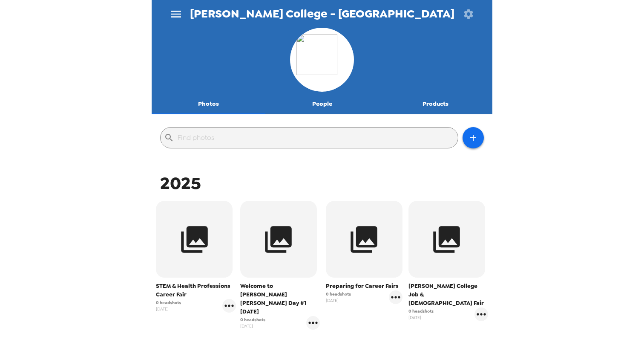  Describe the element at coordinates (322, 104) in the screenshot. I see `button: People` at that location.